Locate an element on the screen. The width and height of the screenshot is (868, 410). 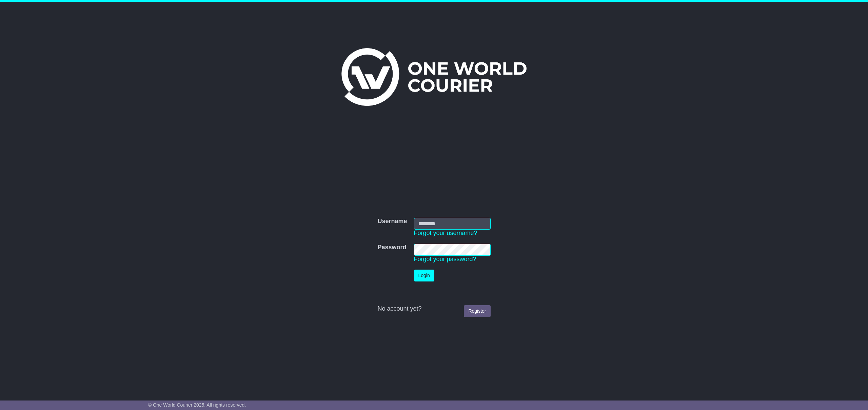
label: Username is located at coordinates (392, 221).